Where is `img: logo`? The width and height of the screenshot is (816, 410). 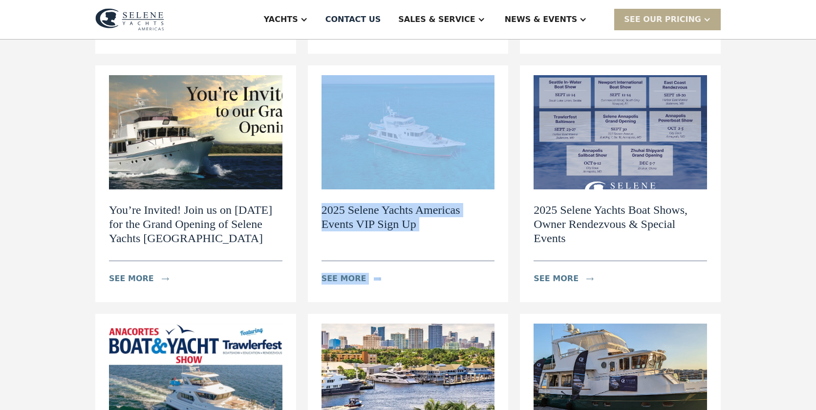
img: logo is located at coordinates (129, 20).